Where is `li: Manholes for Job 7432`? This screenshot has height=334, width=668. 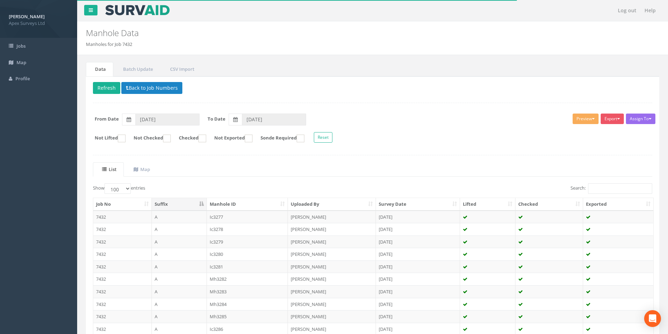 li: Manholes for Job 7432 is located at coordinates (109, 44).